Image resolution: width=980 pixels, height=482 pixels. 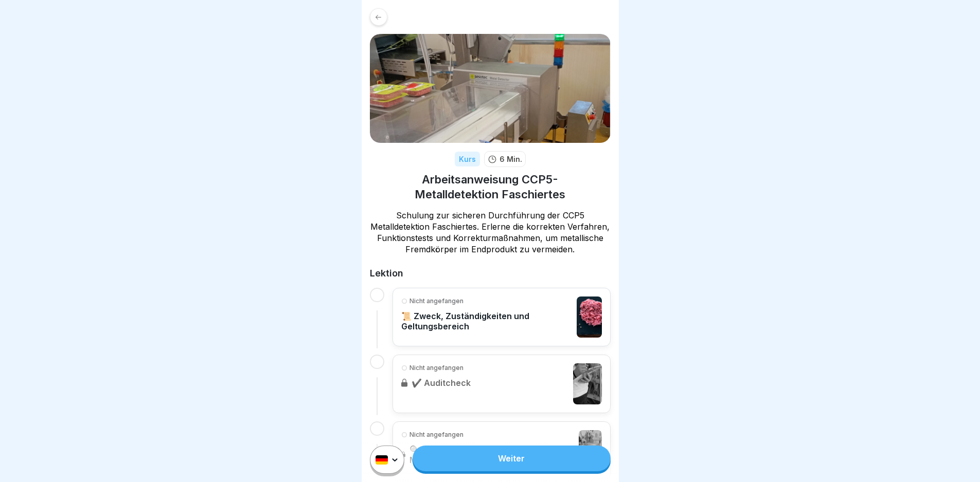 What do you see at coordinates (467, 158) in the screenshot?
I see `div: Kurs` at bounding box center [467, 158].